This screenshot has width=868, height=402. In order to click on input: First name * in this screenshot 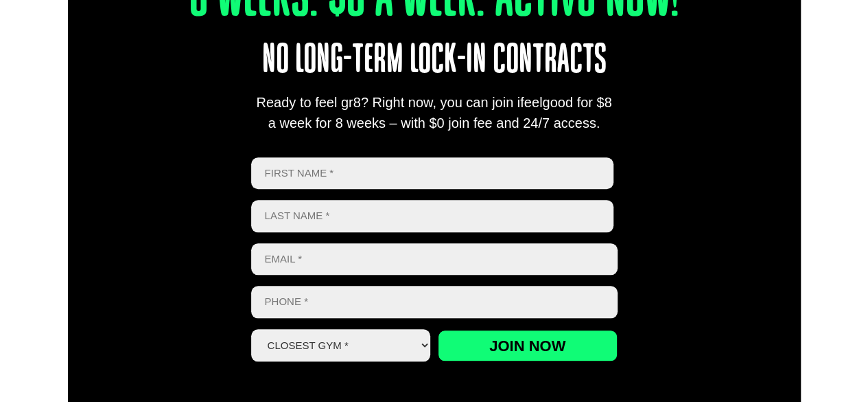, I will do `click(433, 173)`.